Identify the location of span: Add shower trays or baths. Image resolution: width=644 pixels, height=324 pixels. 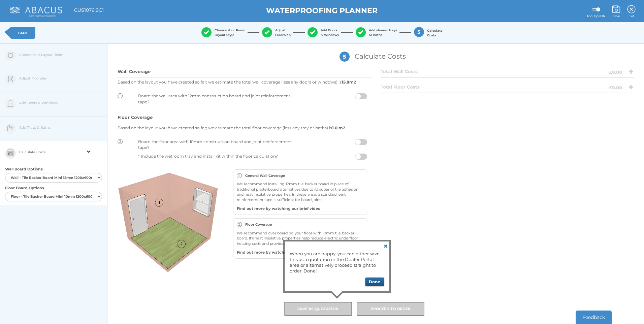
(383, 32).